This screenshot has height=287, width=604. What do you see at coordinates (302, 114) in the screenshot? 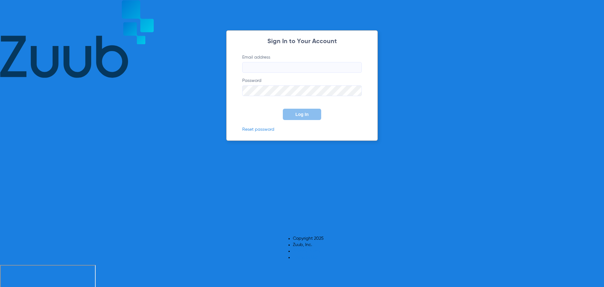
I see `span: Log In` at bounding box center [302, 114].